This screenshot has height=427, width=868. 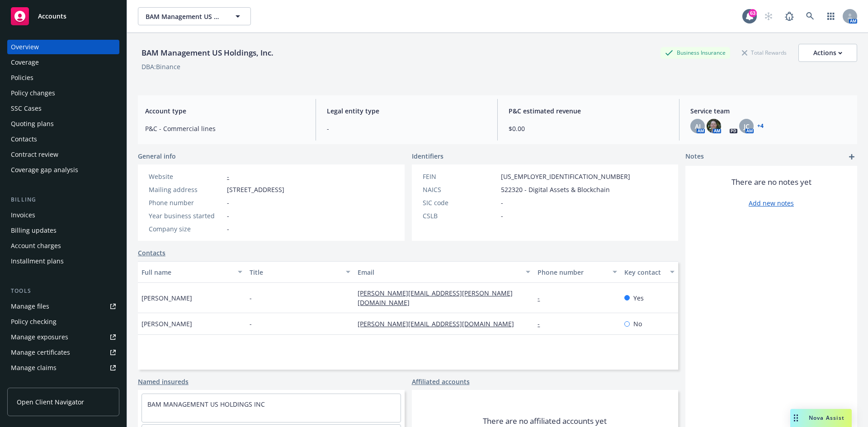 What do you see at coordinates (63, 154) in the screenshot?
I see `a: Contract review` at bounding box center [63, 154].